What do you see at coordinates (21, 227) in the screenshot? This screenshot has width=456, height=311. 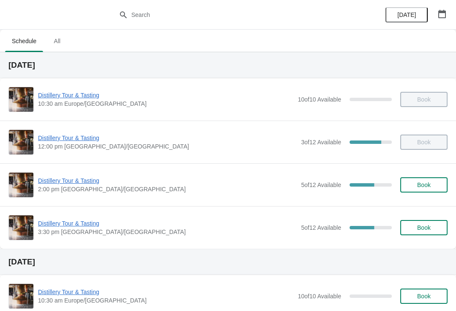 I see `img: Distillery Tour & Tasting | | 3:30 pm Europe/London` at bounding box center [21, 227].